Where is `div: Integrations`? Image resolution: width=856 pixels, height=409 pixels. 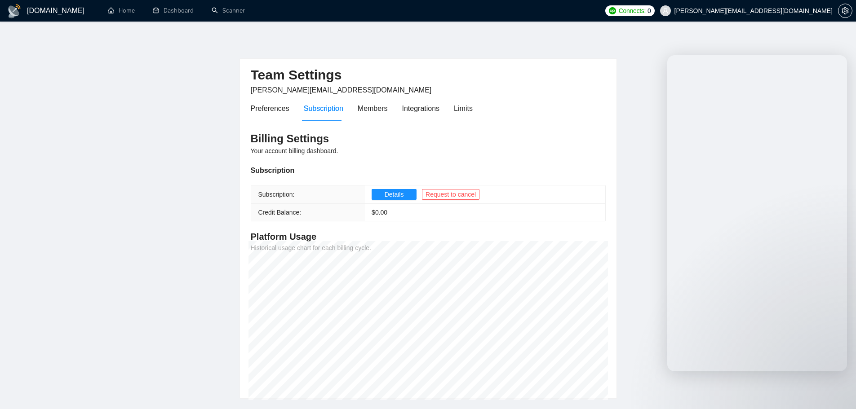 div: Integrations is located at coordinates (421, 108).